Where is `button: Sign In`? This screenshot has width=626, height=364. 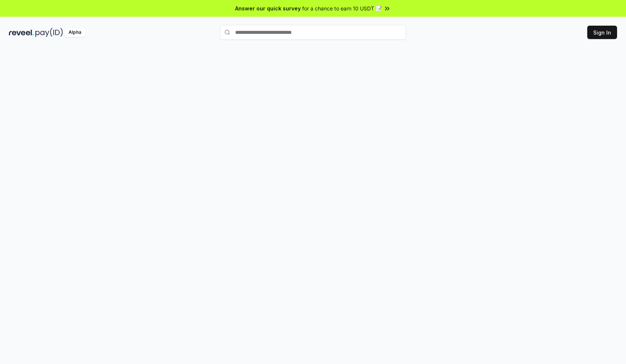 button: Sign In is located at coordinates (602, 33).